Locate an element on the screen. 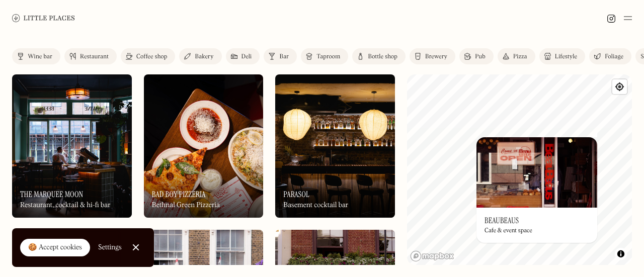 The height and width of the screenshot is (277, 644). div: Deli is located at coordinates (246, 57).